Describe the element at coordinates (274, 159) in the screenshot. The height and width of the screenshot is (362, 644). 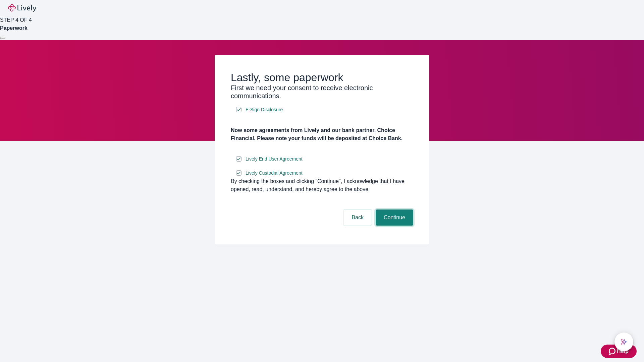
I see `span: Lively End User Agreement` at that location.